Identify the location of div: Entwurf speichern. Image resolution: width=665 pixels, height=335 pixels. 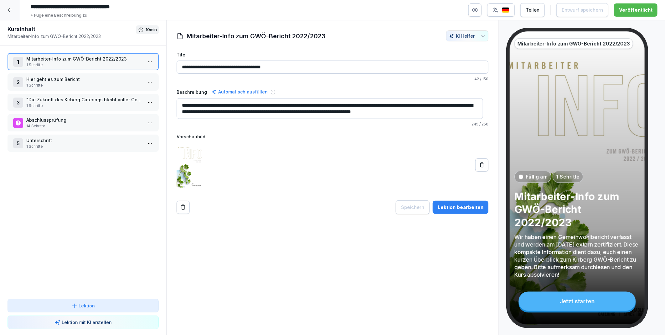
(583, 10).